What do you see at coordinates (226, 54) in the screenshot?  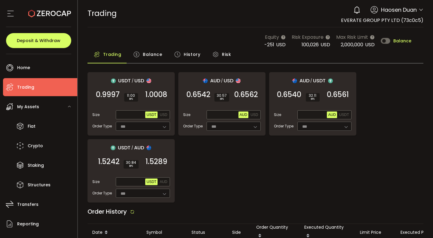 I see `span: Risk` at bounding box center [226, 54].